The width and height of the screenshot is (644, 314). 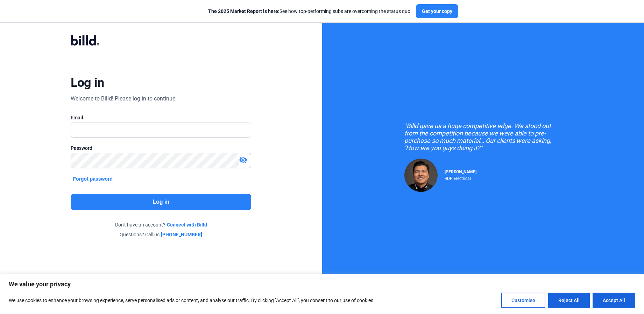 I want to click on button: Customise, so click(x=523, y=300).